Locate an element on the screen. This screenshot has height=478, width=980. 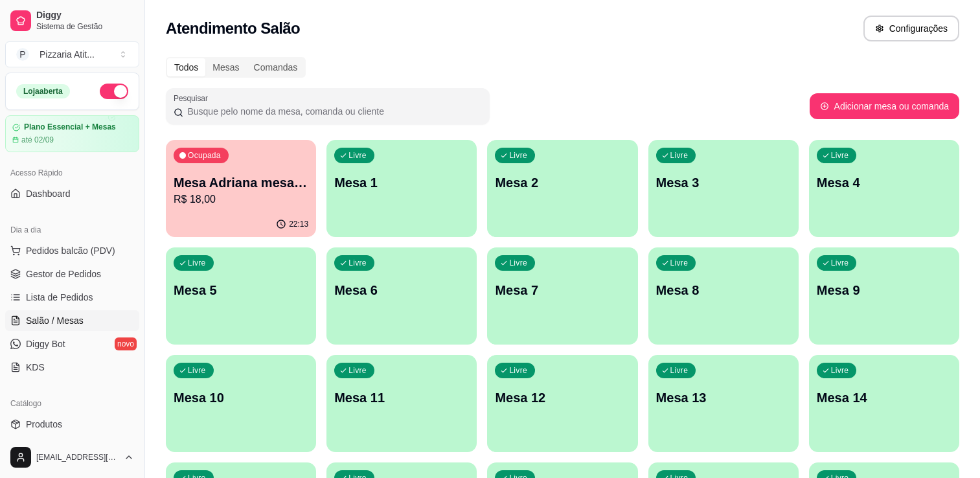
article: até 02/09 is located at coordinates (38, 140).